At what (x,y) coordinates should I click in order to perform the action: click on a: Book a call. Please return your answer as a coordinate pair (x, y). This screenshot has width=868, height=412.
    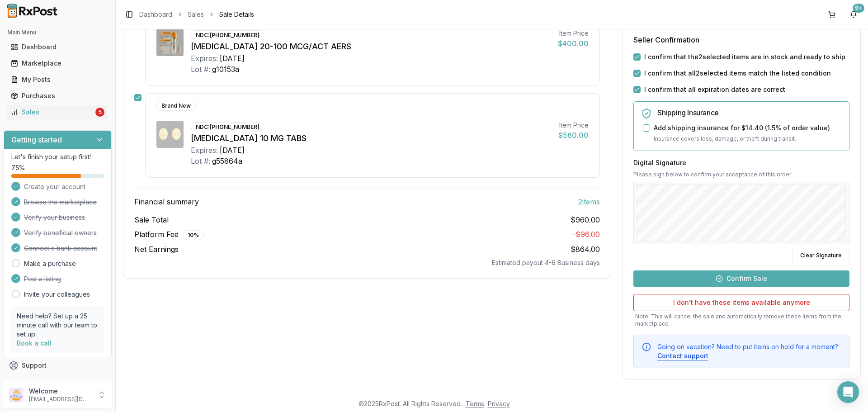
    Looking at the image, I should click on (34, 343).